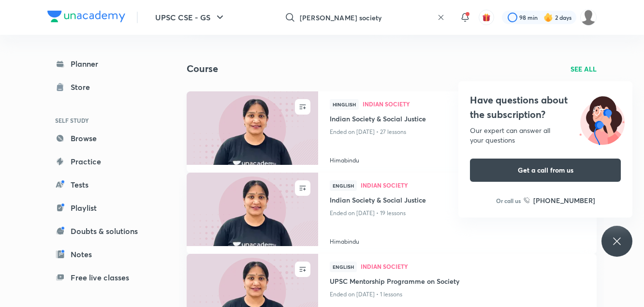 The image size is (644, 307). What do you see at coordinates (602, 119) in the screenshot?
I see `img: ttu_illustration_new.svg` at bounding box center [602, 119].